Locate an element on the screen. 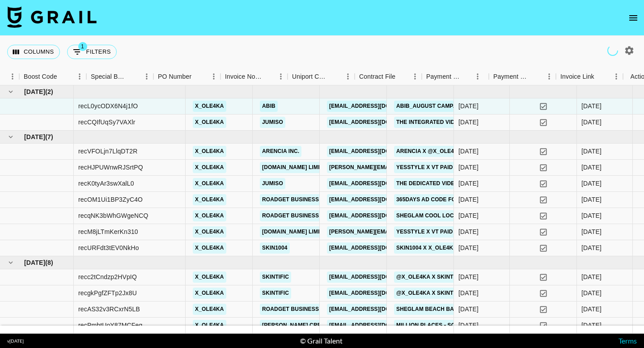  div: recVFOLjn7LlqDT2R is located at coordinates (108, 151).